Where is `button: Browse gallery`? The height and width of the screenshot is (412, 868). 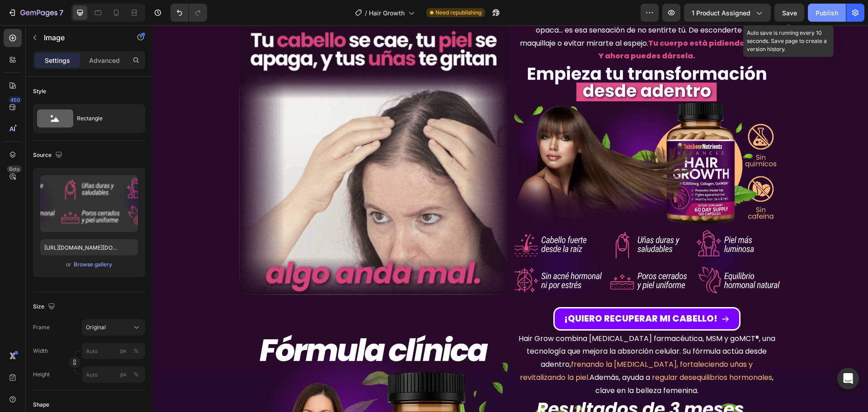 button: Browse gallery is located at coordinates (93, 265).